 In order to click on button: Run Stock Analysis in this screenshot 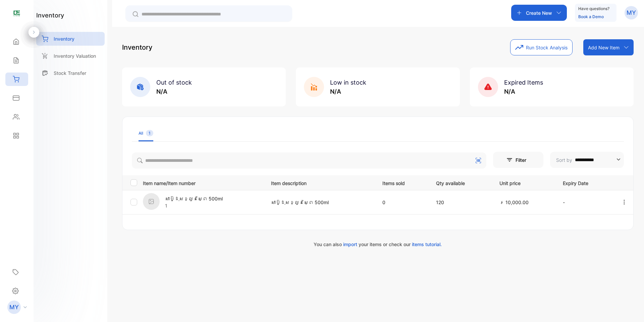, I will do `click(542, 47)`.